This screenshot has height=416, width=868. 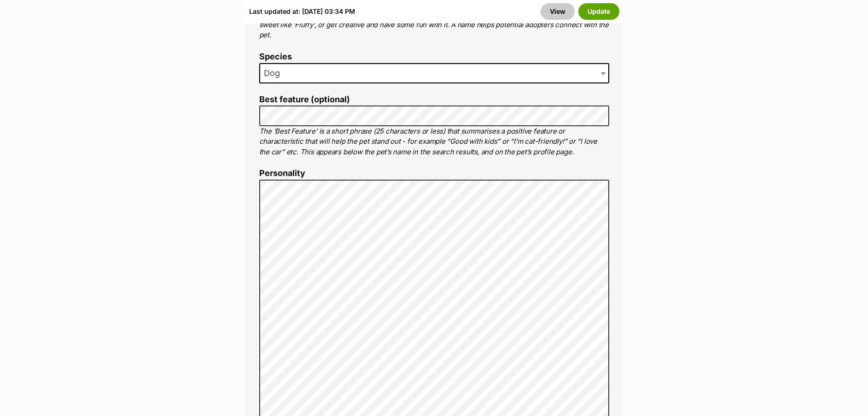 What do you see at coordinates (434, 142) in the screenshot?
I see `p: The ‘Best Feature’ is a short phrase (25 characters or less) that summarises a positive feature o...` at bounding box center [434, 142].